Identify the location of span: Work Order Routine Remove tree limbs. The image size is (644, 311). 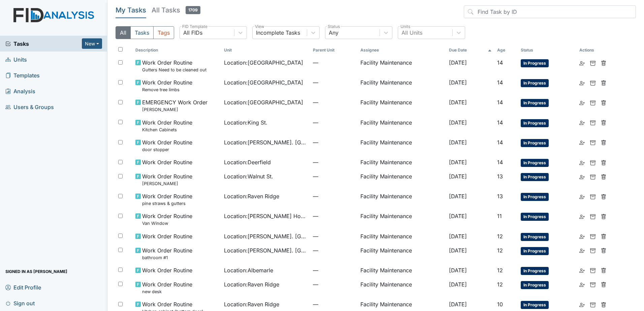
(167, 86).